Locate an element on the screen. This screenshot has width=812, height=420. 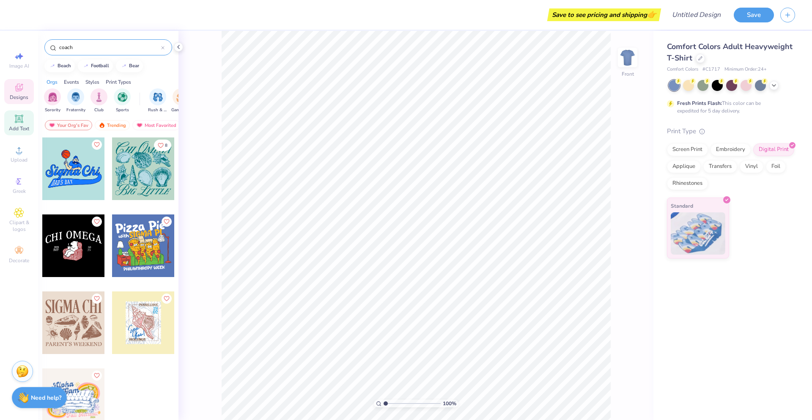
img: Front is located at coordinates (628, 58).